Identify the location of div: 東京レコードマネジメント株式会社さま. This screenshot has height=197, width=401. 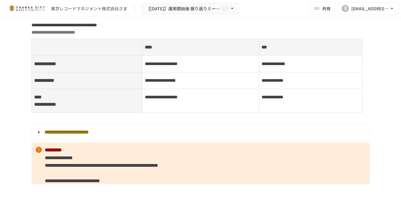
(89, 8).